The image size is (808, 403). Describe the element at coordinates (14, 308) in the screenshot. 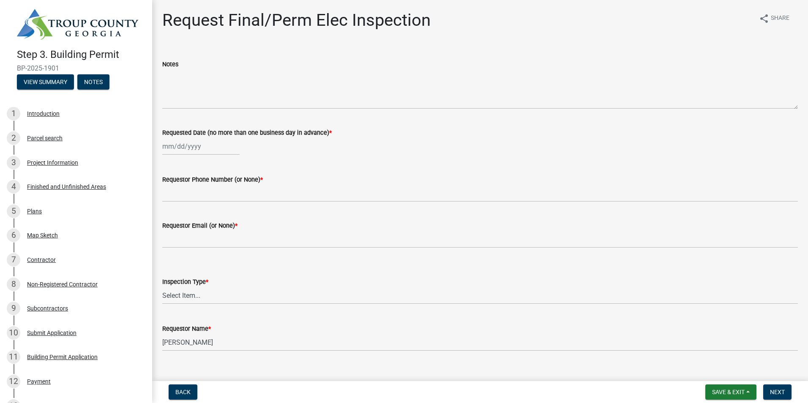

I see `div: 9` at that location.